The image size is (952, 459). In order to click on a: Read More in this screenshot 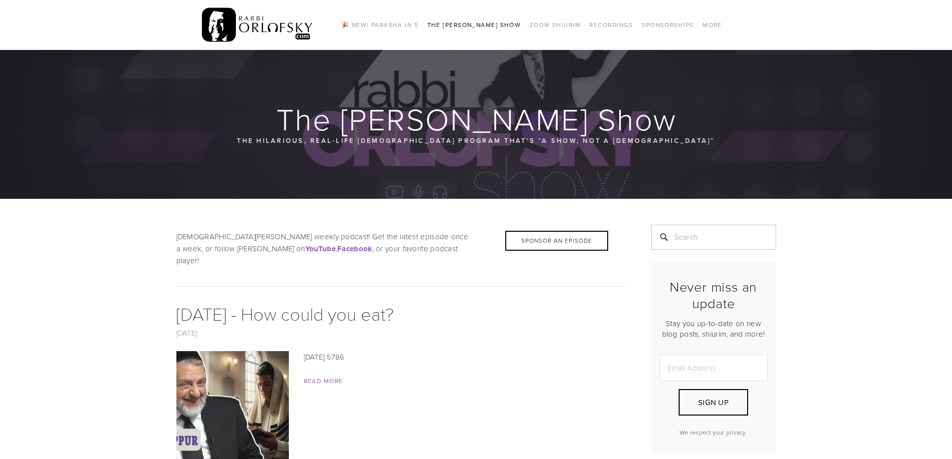, I will do `click(323, 381)`.